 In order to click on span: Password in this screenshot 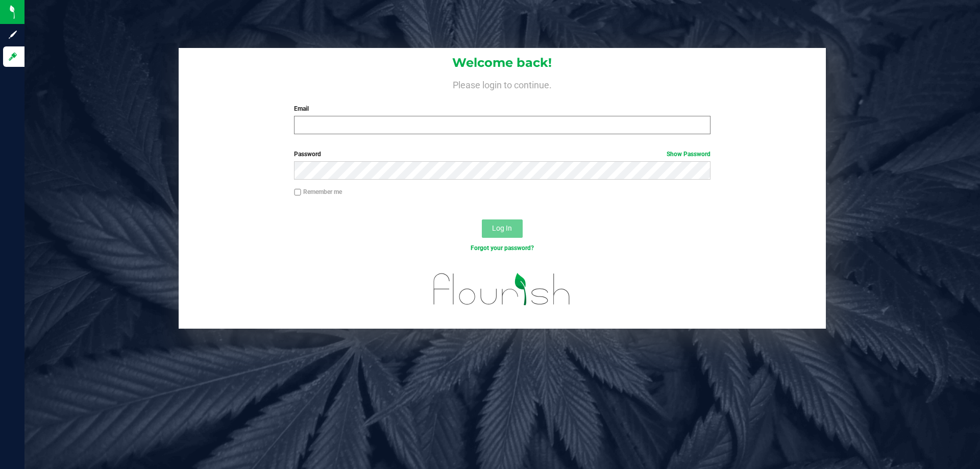, I will do `click(307, 154)`.